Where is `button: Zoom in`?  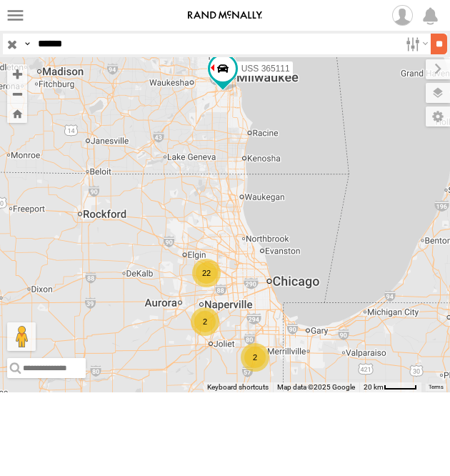 button: Zoom in is located at coordinates (17, 73).